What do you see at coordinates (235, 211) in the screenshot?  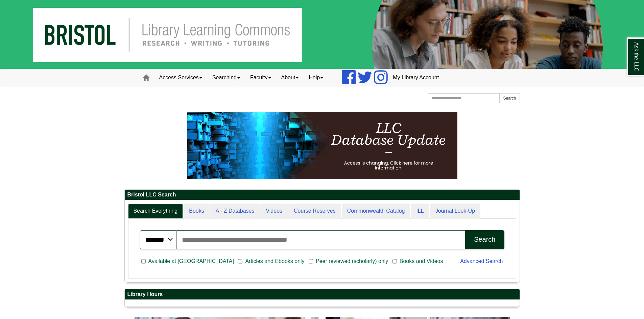 I see `a: A - Z Databases` at bounding box center [235, 211].